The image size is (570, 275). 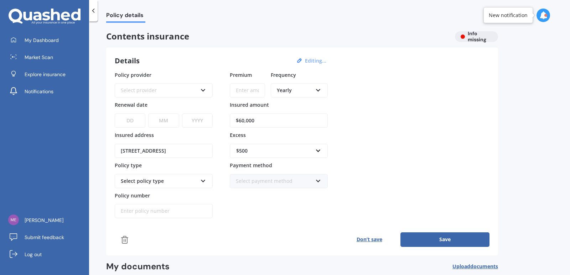 What do you see at coordinates (241, 74) in the screenshot?
I see `span: Premium` at bounding box center [241, 74].